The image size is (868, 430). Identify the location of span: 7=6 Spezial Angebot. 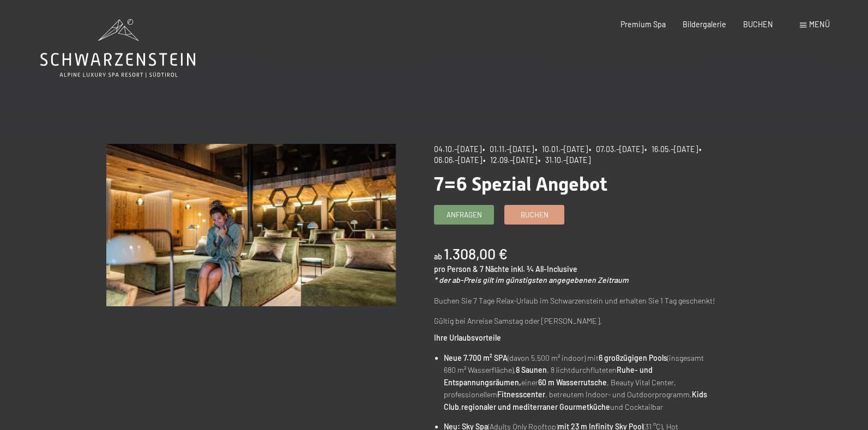
(521, 184).